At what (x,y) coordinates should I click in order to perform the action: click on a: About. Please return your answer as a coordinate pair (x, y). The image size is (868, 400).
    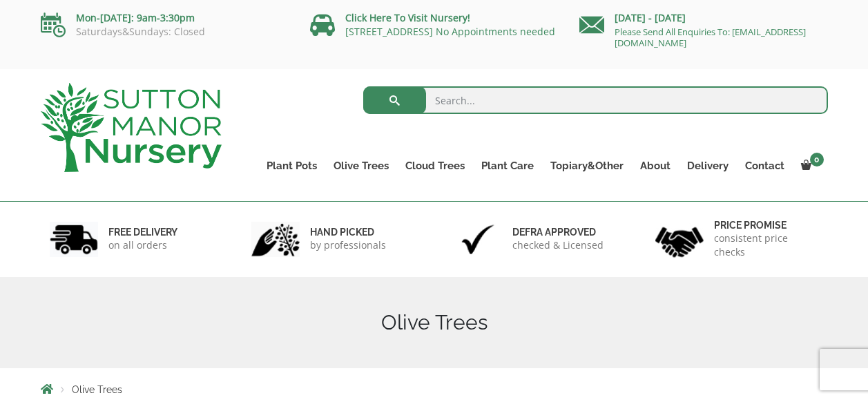
    Looking at the image, I should click on (655, 166).